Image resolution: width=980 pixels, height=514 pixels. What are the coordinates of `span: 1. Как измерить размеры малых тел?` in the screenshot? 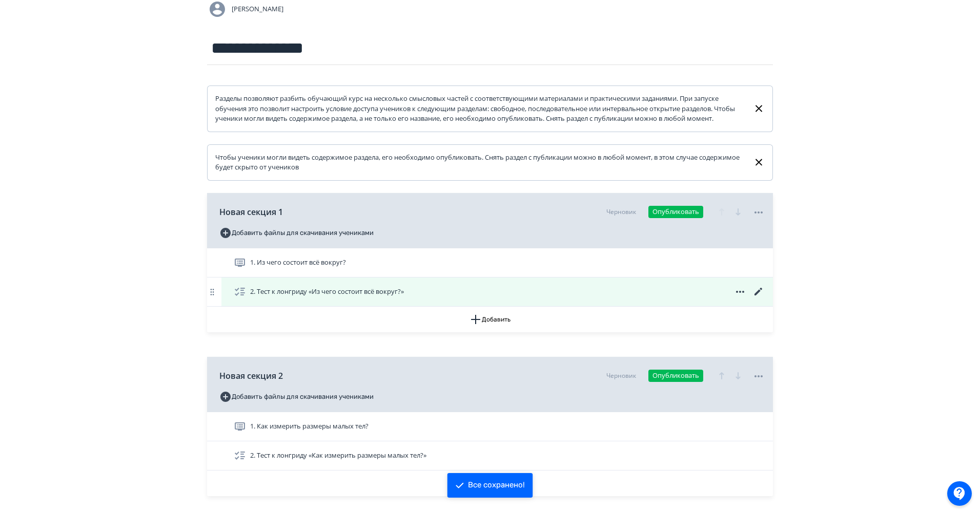 It's located at (309, 427).